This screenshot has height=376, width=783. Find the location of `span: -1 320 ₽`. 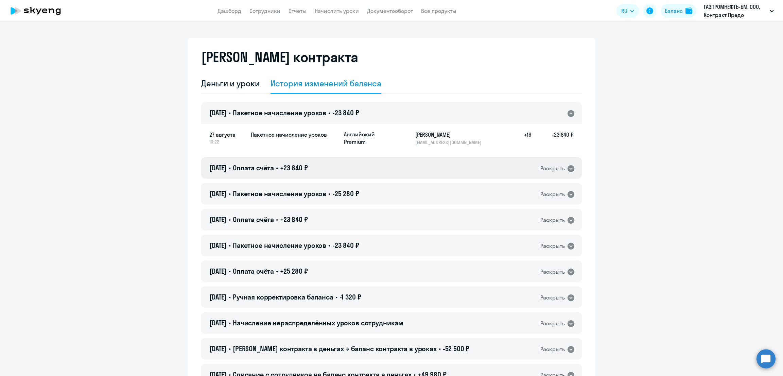

span: -1 320 ₽ is located at coordinates (350, 297).